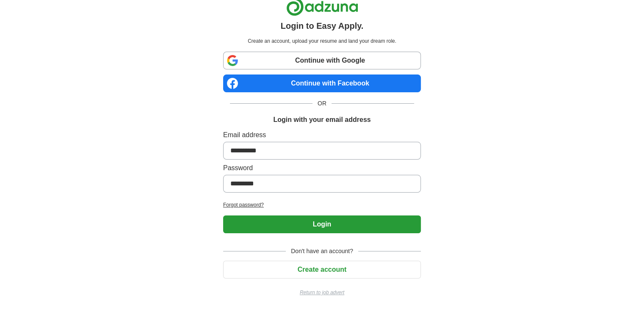 This screenshot has height=309, width=644. Describe the element at coordinates (322, 205) in the screenshot. I see `h2: Forgot password?` at that location.